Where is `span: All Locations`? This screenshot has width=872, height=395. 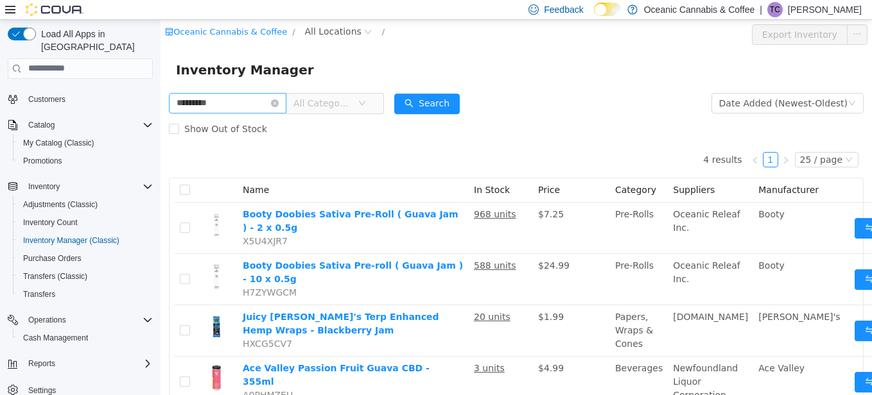
span: All Locations is located at coordinates (173, 12).